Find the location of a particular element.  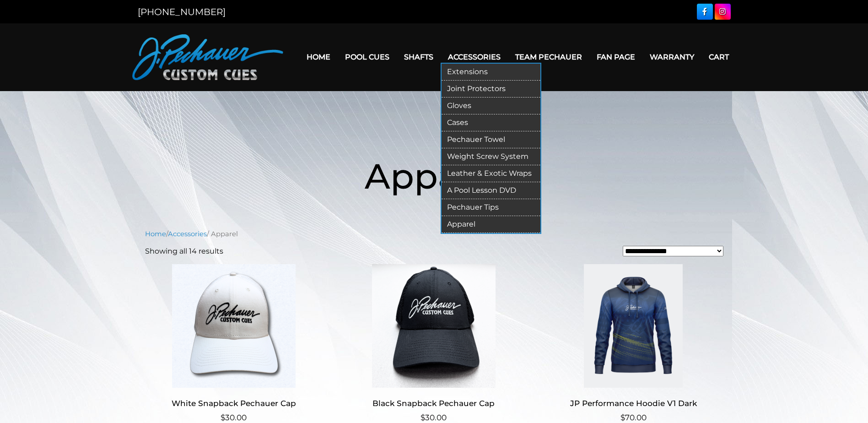

a: Pechauer Towel is located at coordinates (491, 140).